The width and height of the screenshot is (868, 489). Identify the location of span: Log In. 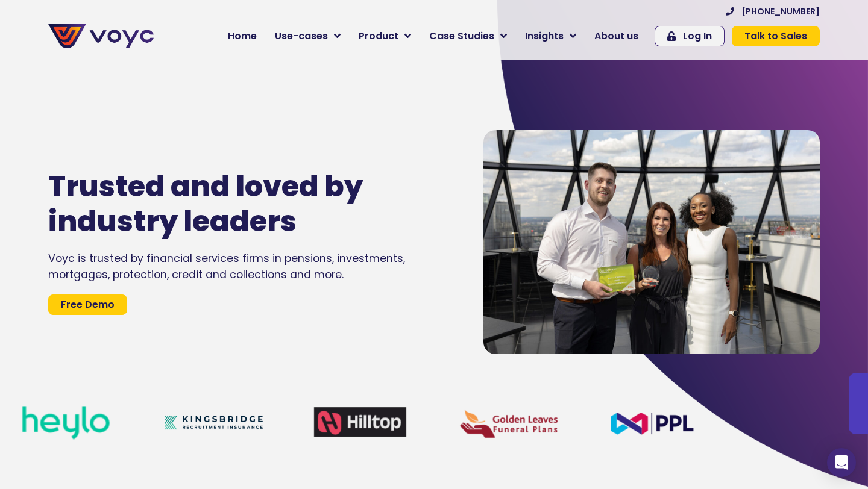
(697, 36).